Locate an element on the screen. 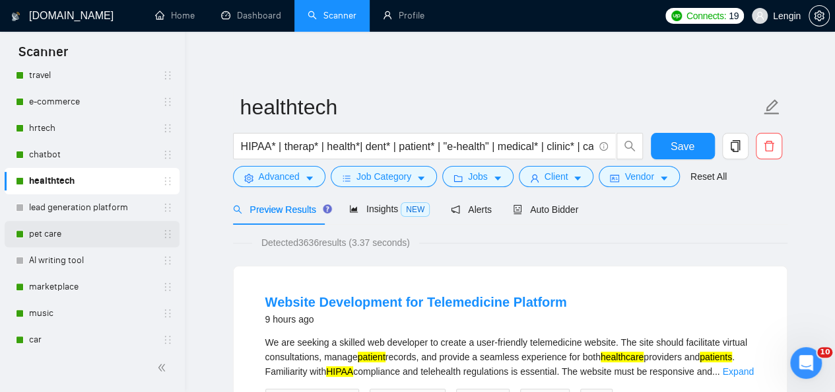 This screenshot has width=835, height=392. span: Preview Results is located at coordinates (281, 209).